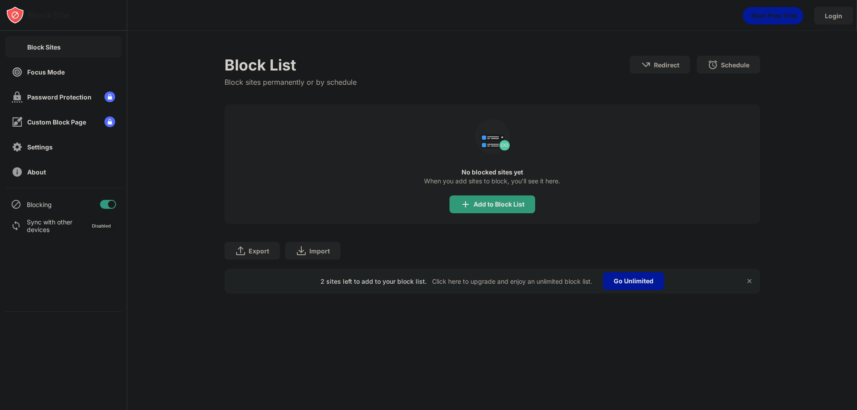 The width and height of the screenshot is (857, 410). What do you see at coordinates (39, 205) in the screenshot?
I see `div: Blocking` at bounding box center [39, 205].